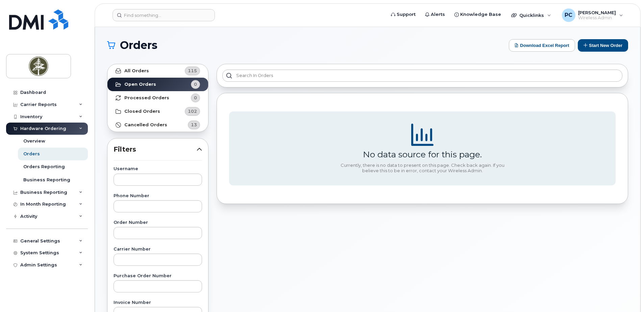  Describe the element at coordinates (422, 155) in the screenshot. I see `div: No data source for this page.` at that location.